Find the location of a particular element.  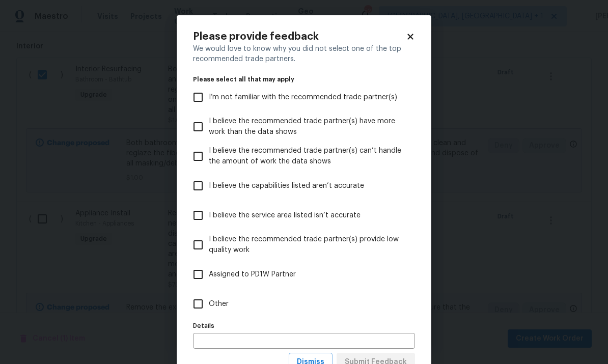

span: I believe the service area listed isn’t accurate is located at coordinates (285, 215).